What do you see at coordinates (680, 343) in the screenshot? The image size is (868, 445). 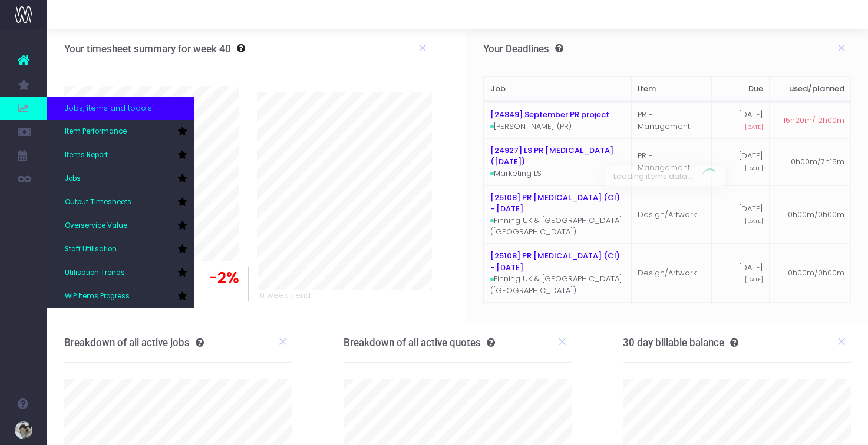 I see `h3: 30 day billable balance` at bounding box center [680, 343].